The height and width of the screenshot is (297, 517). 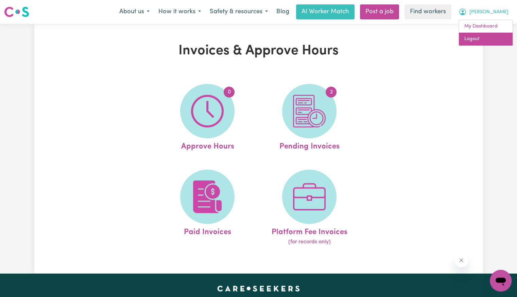 What do you see at coordinates (258, 51) in the screenshot?
I see `h1: Invoices & Approve Hours` at bounding box center [258, 51].